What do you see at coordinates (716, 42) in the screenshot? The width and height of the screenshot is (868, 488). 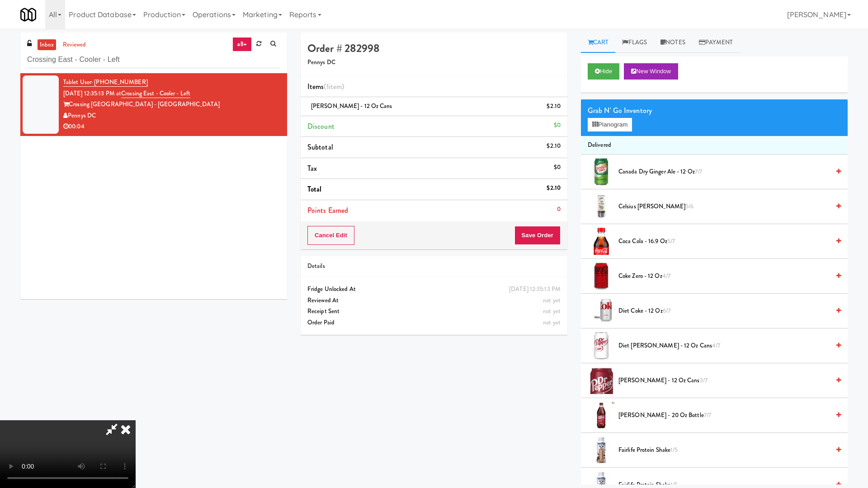 I see `a: Payment` at bounding box center [716, 42].